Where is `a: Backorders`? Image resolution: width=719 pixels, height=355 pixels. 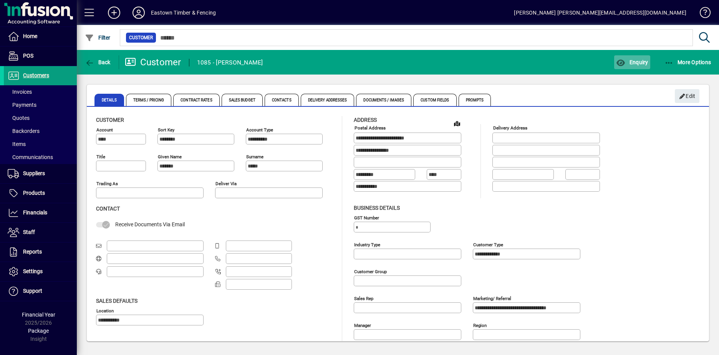
a: Backorders is located at coordinates (40, 131).